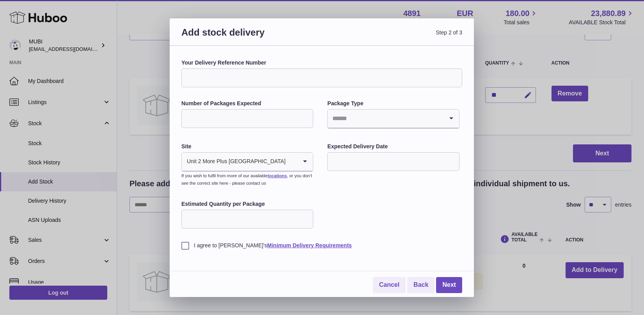  Describe the element at coordinates (389, 284) in the screenshot. I see `a: Cancel` at that location.